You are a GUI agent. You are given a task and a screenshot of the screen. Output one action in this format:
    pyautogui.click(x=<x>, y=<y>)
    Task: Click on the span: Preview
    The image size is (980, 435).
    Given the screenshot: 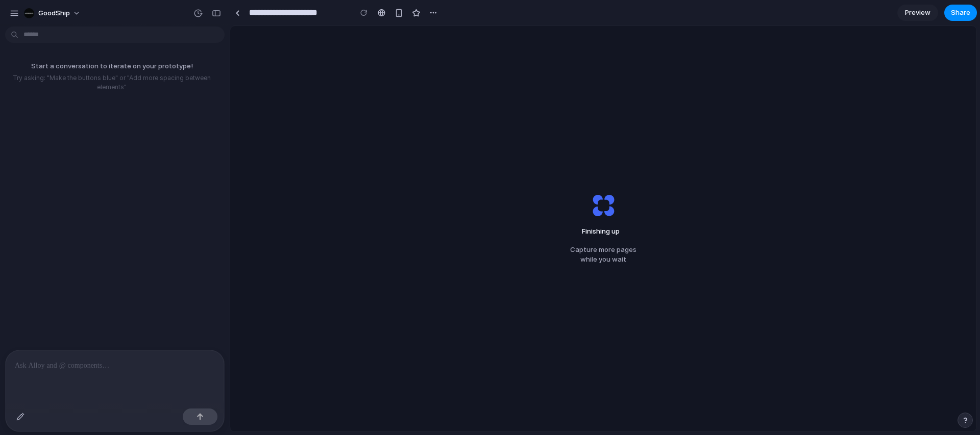 What is the action you would take?
    pyautogui.click(x=918, y=12)
    